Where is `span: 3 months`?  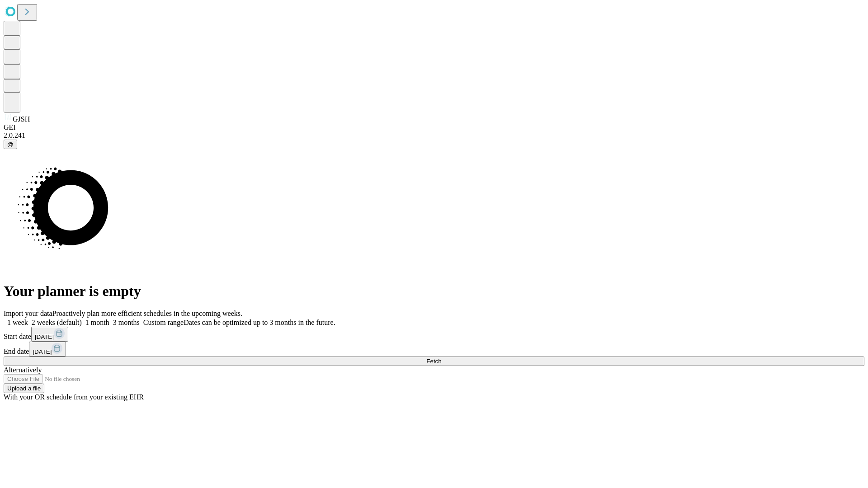 span: 3 months is located at coordinates (126, 323).